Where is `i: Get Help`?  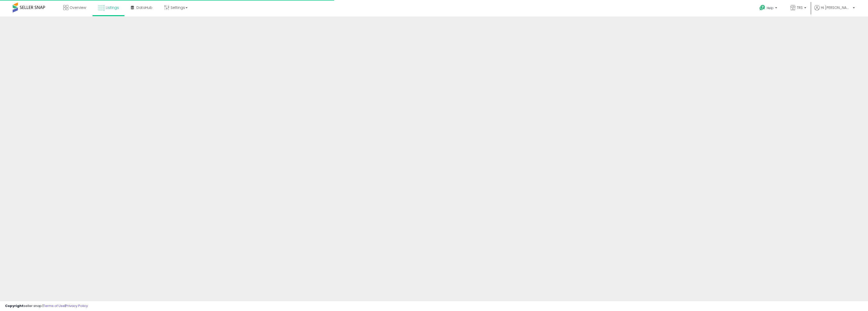 i: Get Help is located at coordinates (762, 8).